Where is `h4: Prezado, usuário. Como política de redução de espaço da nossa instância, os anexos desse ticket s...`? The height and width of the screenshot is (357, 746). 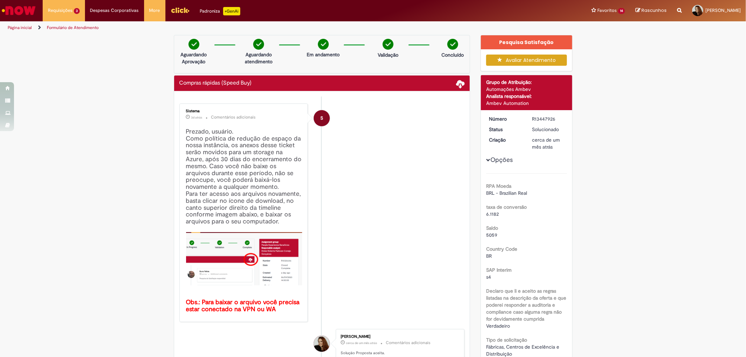 h4: Prezado, usuário. Como política de redução de espaço da nossa instância, os anexos desse ticket s... is located at coordinates (244, 221).